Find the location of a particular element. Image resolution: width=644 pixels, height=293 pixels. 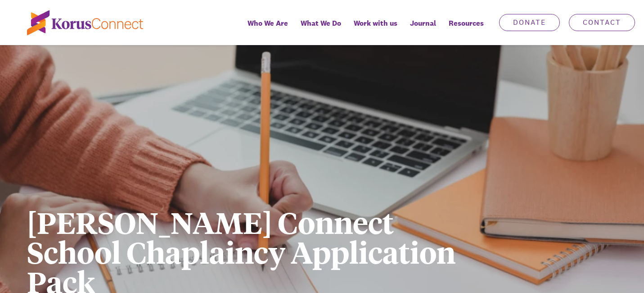

a: What We Do is located at coordinates (321, 28).